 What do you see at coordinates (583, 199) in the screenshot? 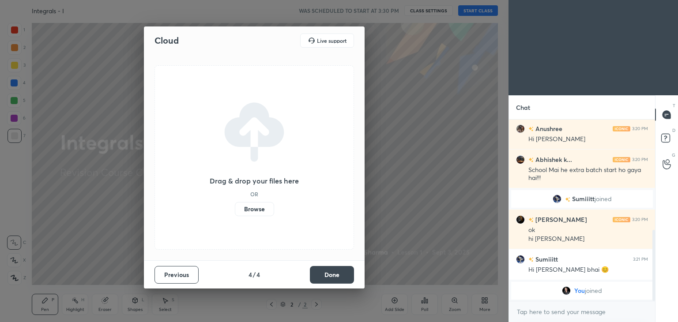
I see `span: Sumiiitt` at bounding box center [583, 199].